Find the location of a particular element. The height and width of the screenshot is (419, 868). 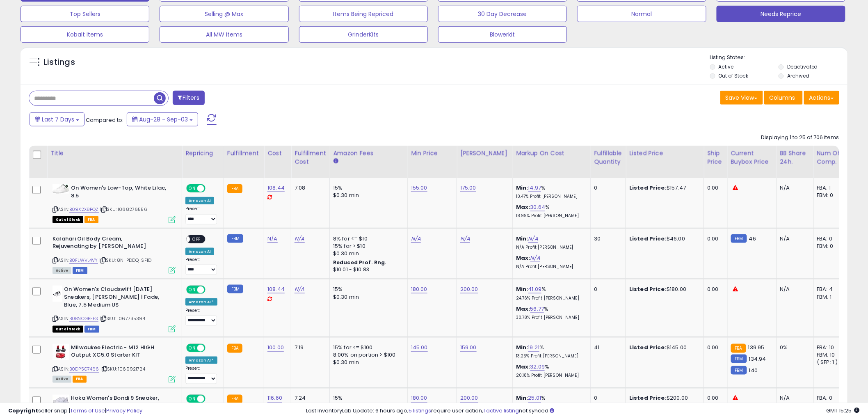

th: The percentage added to the cost of goods (COGS) that forms the calculator for Min & Max prices. is located at coordinates (552, 162).